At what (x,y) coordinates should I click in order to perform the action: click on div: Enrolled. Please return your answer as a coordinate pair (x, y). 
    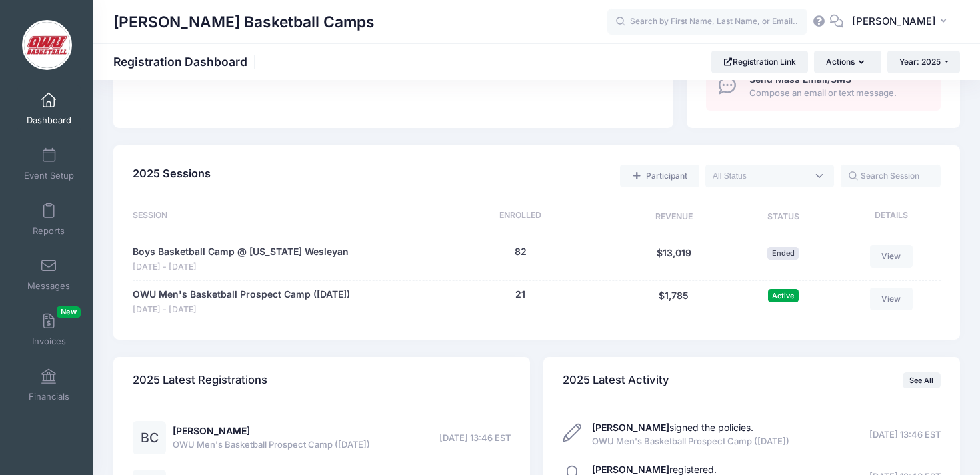
    Looking at the image, I should click on (520, 217).